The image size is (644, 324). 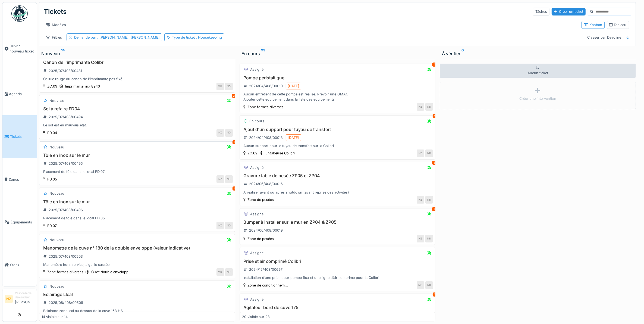 What do you see at coordinates (137, 202) in the screenshot?
I see `h3: Tôle en inox sur le mur` at bounding box center [137, 202].